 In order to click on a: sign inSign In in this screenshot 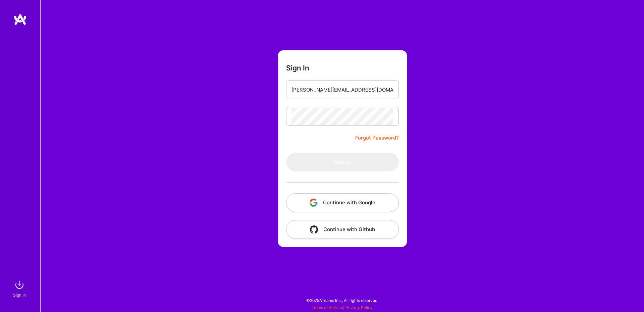, I will do `click(20, 288)`.